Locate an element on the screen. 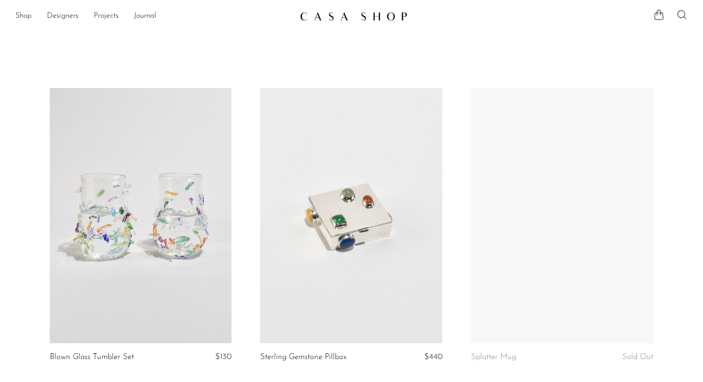 The width and height of the screenshot is (703, 382). a: Journal is located at coordinates (145, 16).